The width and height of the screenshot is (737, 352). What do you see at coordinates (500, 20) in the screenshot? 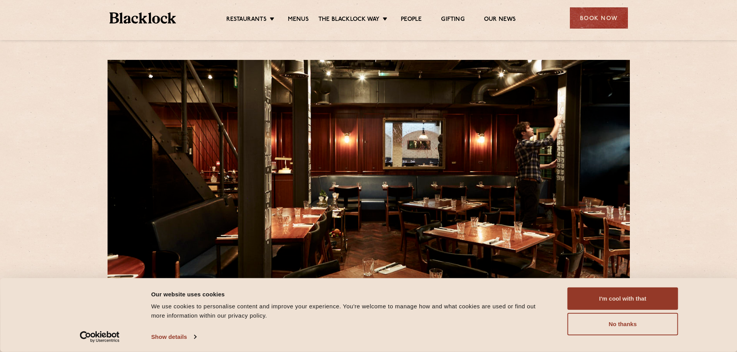
I see `a: Our News` at bounding box center [500, 20].